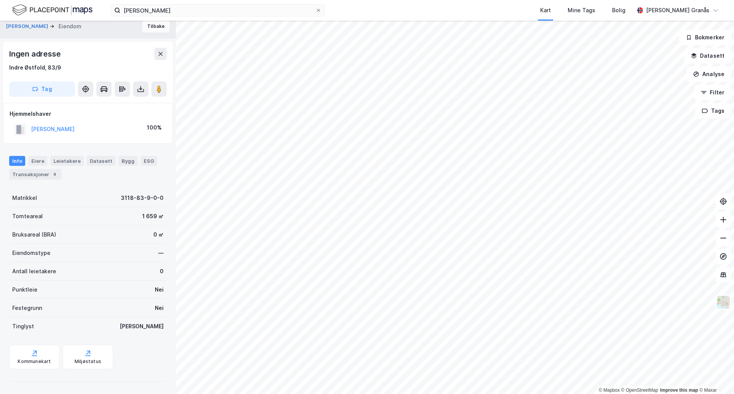 Image resolution: width=734 pixels, height=394 pixels. I want to click on img: Z, so click(723, 302).